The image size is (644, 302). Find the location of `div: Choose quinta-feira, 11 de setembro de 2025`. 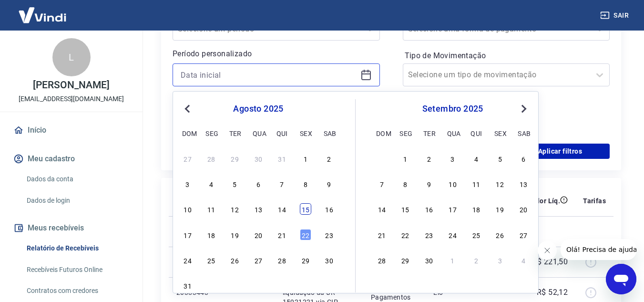

div: Choose quinta-feira, 11 de setembro de 2025 is located at coordinates (476, 184).